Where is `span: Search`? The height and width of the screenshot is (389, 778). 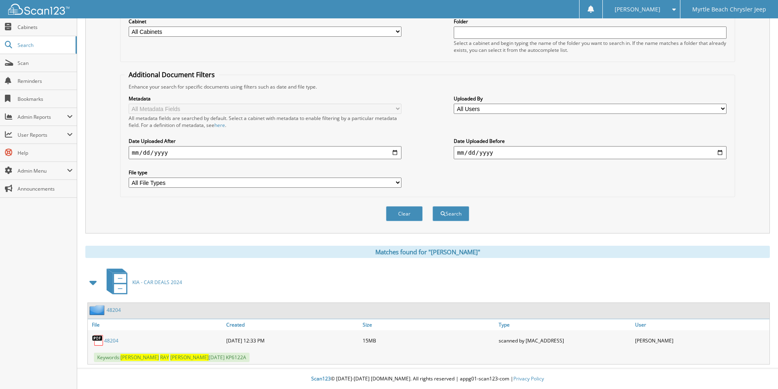
span: Search is located at coordinates (44, 45).